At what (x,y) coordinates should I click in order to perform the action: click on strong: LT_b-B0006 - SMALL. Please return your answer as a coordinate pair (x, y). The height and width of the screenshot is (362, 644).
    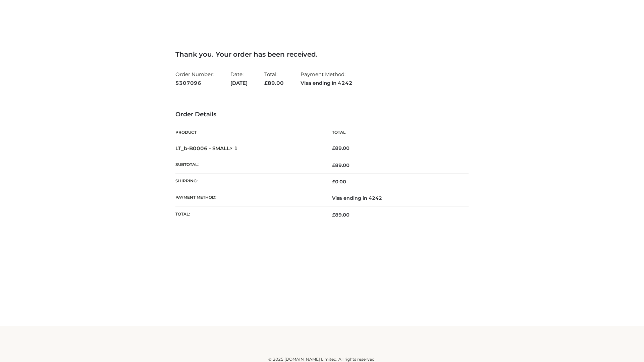
    Looking at the image, I should click on (206, 148).